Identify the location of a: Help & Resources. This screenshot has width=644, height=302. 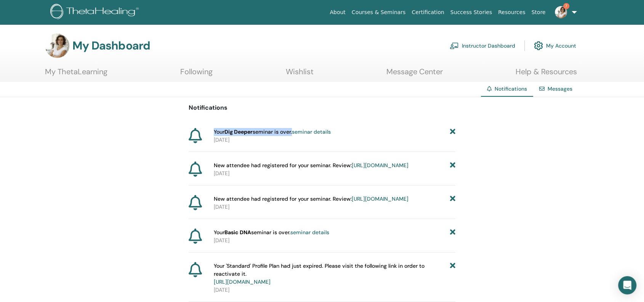
(546, 74).